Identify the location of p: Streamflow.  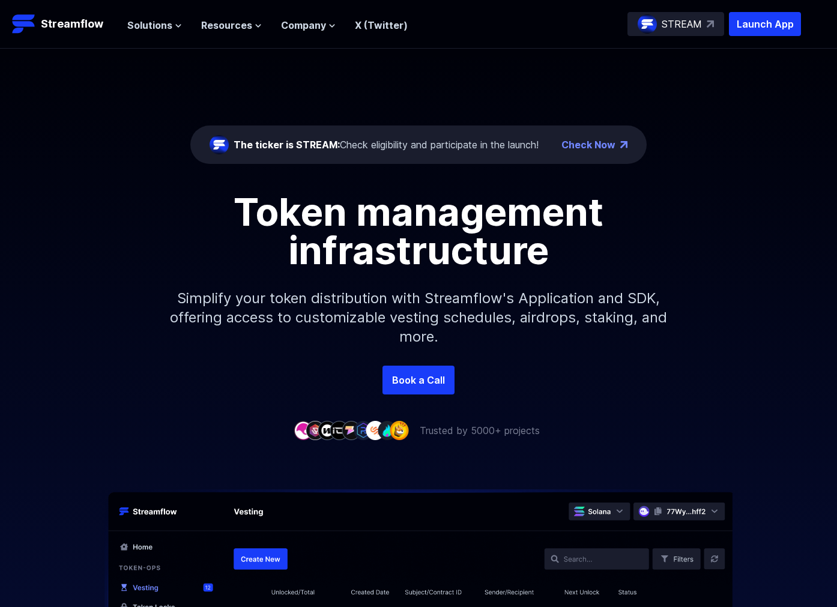
(72, 24).